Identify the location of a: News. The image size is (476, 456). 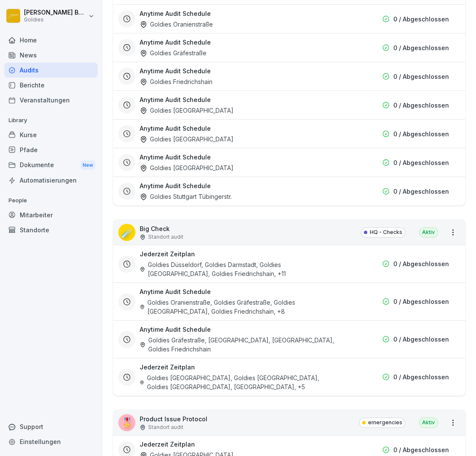
(51, 55).